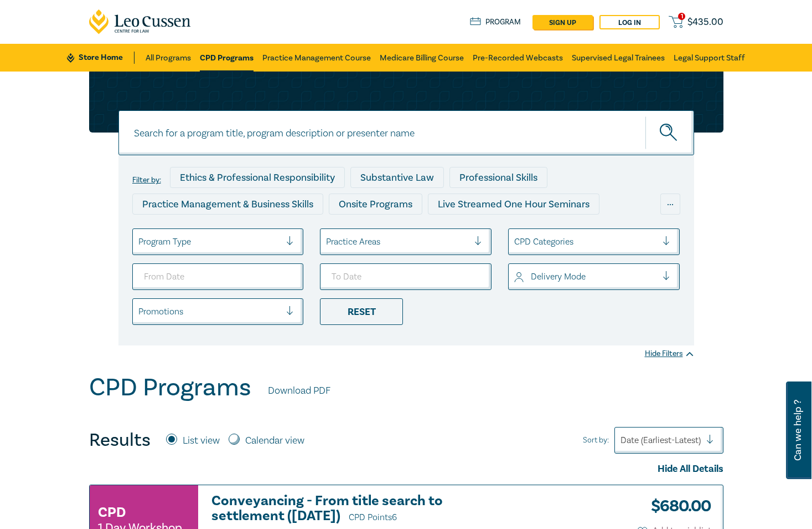  Describe the element at coordinates (518, 57) in the screenshot. I see `a: Pre-Recorded Webcasts` at that location.